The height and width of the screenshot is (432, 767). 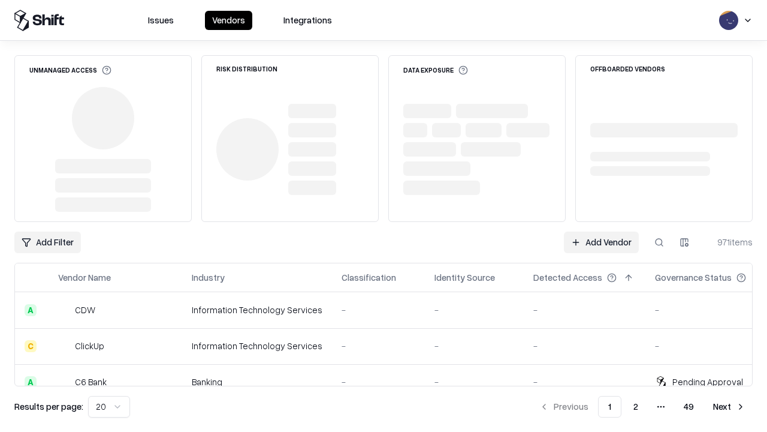 I want to click on div: Identity Source, so click(x=465, y=277).